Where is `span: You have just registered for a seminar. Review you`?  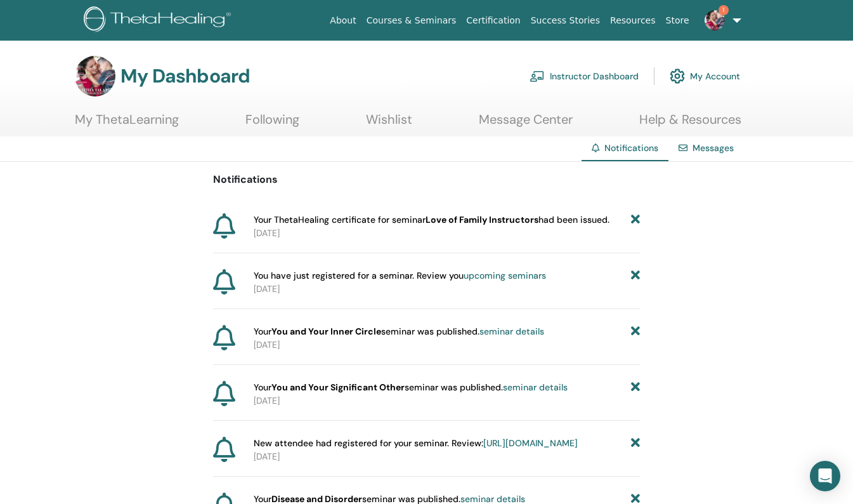 span: You have just registered for a seminar. Review you is located at coordinates (399, 276).